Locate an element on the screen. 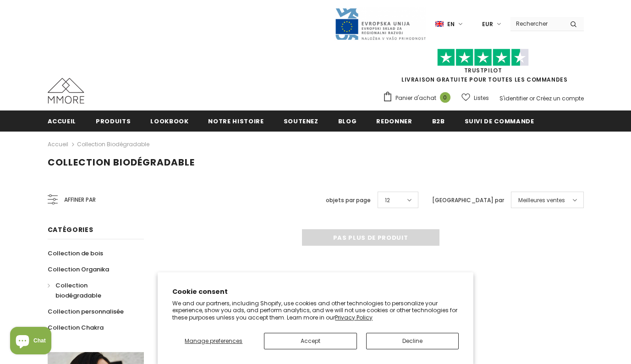 This screenshot has height=364, width=631. span: Notre histoire is located at coordinates (236, 121).